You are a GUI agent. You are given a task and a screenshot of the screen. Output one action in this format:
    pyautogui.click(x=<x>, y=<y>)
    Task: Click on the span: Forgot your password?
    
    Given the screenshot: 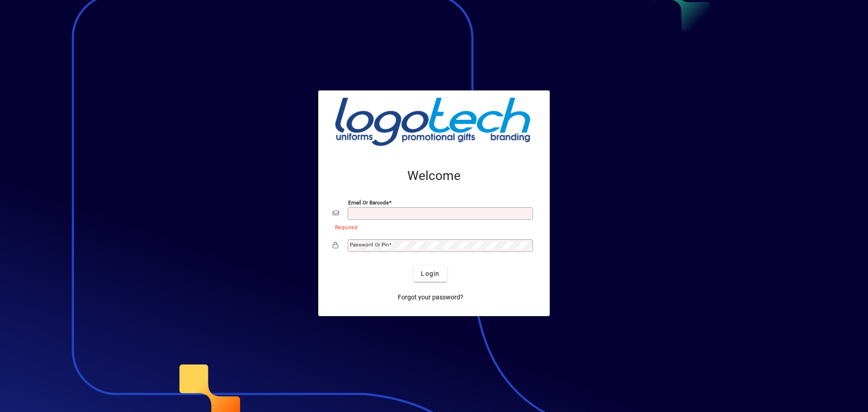 What is the action you would take?
    pyautogui.click(x=431, y=297)
    